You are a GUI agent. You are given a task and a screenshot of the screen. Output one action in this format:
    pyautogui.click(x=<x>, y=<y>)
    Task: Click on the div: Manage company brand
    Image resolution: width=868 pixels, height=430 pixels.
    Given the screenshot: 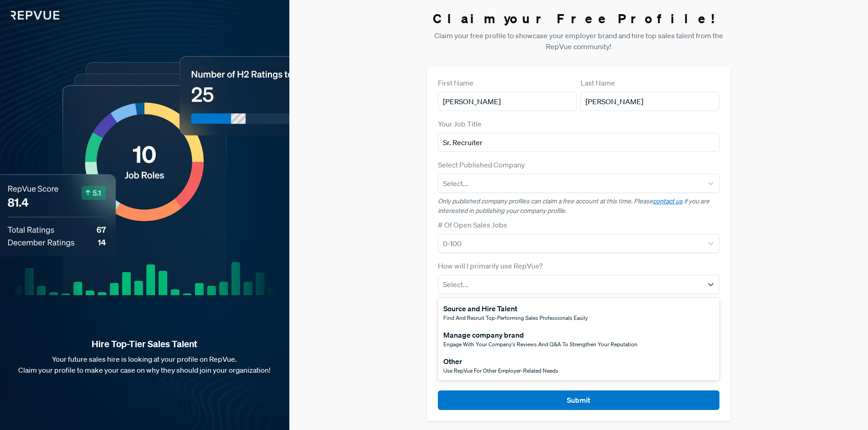 What is the action you would take?
    pyautogui.click(x=540, y=335)
    